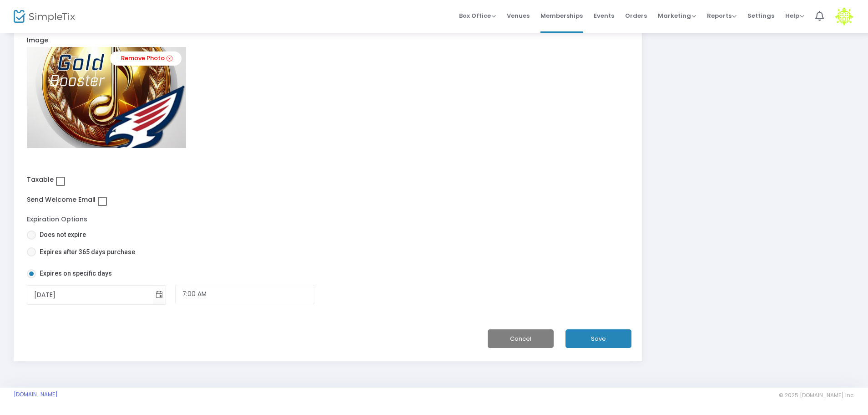  I want to click on button: Save, so click(598, 338).